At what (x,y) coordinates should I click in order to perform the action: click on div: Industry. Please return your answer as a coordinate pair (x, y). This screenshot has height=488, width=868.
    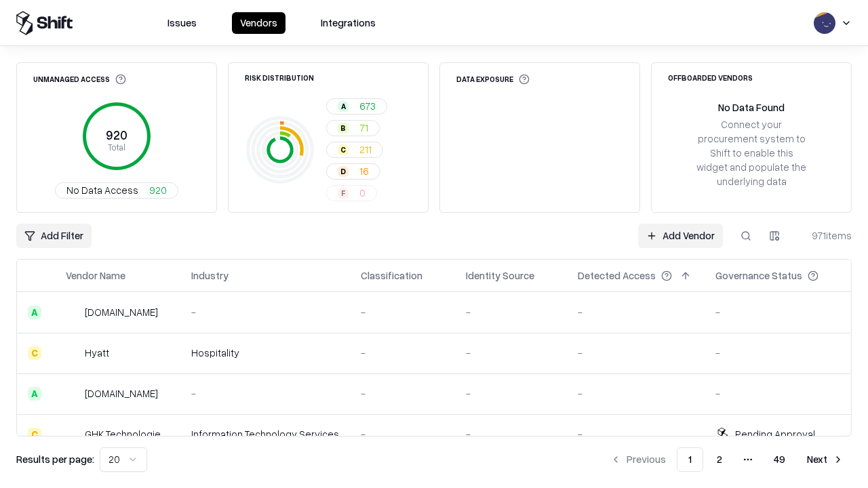
    Looking at the image, I should click on (210, 275).